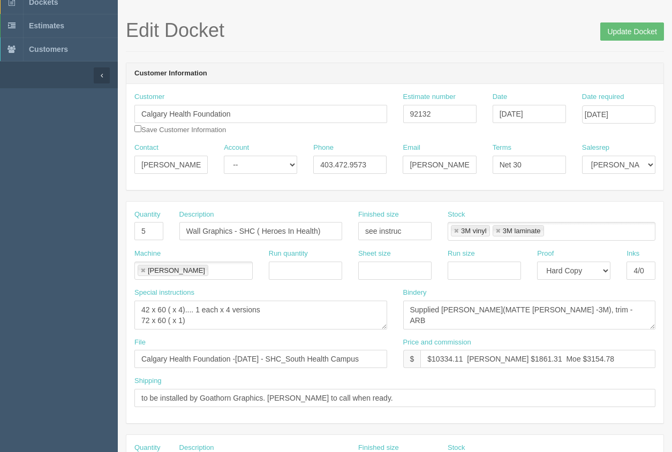  I want to click on input: Update Docket, so click(632, 32).